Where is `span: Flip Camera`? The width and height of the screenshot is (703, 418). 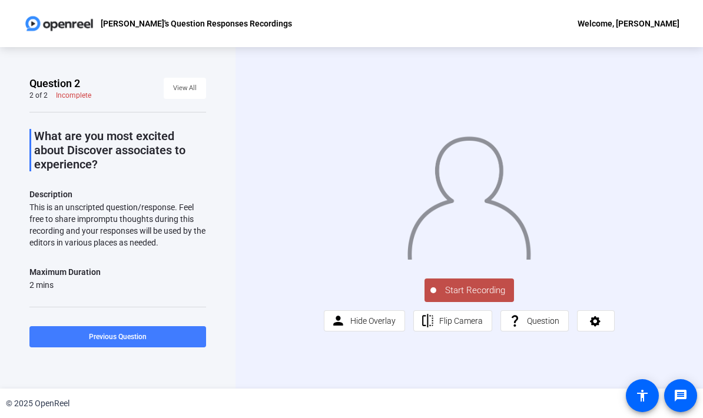
span: Flip Camera is located at coordinates (461, 321).